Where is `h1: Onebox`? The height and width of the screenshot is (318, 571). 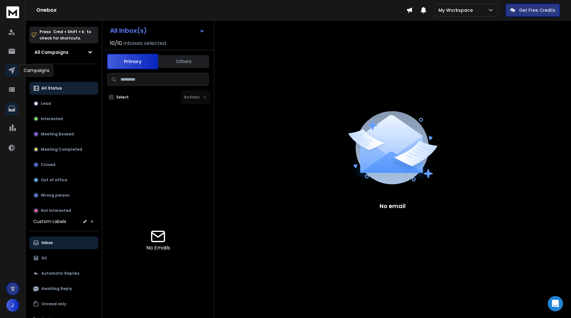 h1: Onebox is located at coordinates (221, 10).